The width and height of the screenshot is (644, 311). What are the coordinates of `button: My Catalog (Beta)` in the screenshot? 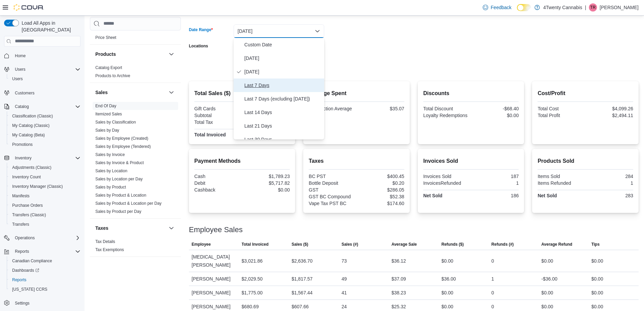 It's located at (45, 135).